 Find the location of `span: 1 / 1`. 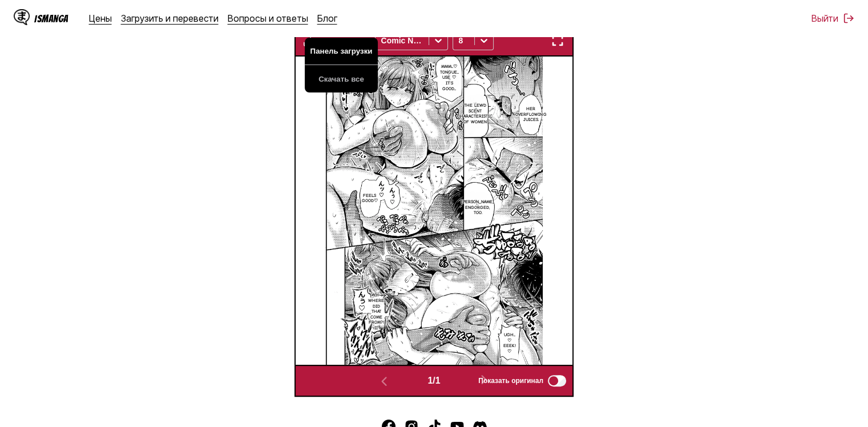

span: 1 / 1 is located at coordinates (434, 381).